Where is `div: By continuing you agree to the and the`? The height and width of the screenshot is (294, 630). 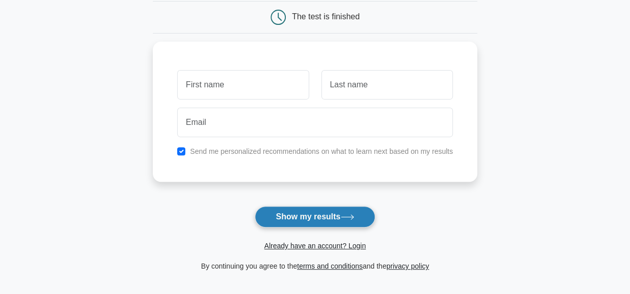 div: By continuing you agree to the and the is located at coordinates (315, 266).